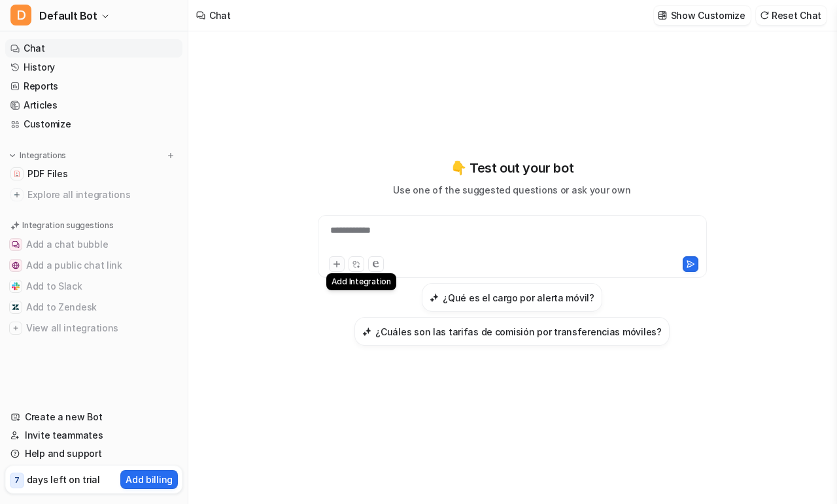  Describe the element at coordinates (94, 287) in the screenshot. I see `button: Add to SlackAdd to Slack` at that location.